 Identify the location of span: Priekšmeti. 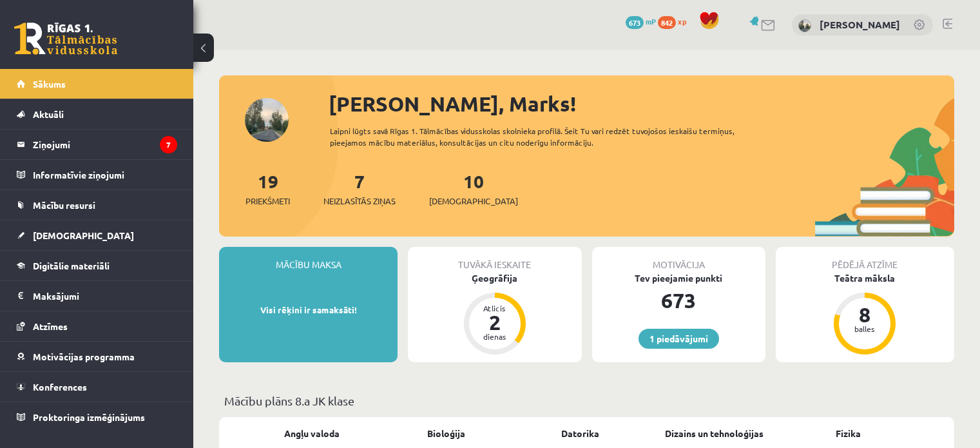
(268, 201).